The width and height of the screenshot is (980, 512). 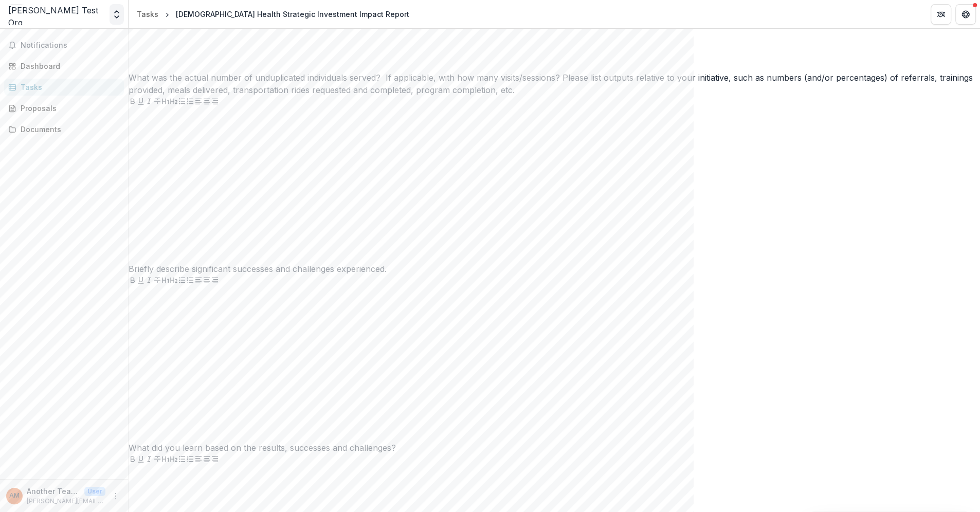 What do you see at coordinates (273, 14) in the screenshot?
I see `nav: breadcrumb` at bounding box center [273, 14].